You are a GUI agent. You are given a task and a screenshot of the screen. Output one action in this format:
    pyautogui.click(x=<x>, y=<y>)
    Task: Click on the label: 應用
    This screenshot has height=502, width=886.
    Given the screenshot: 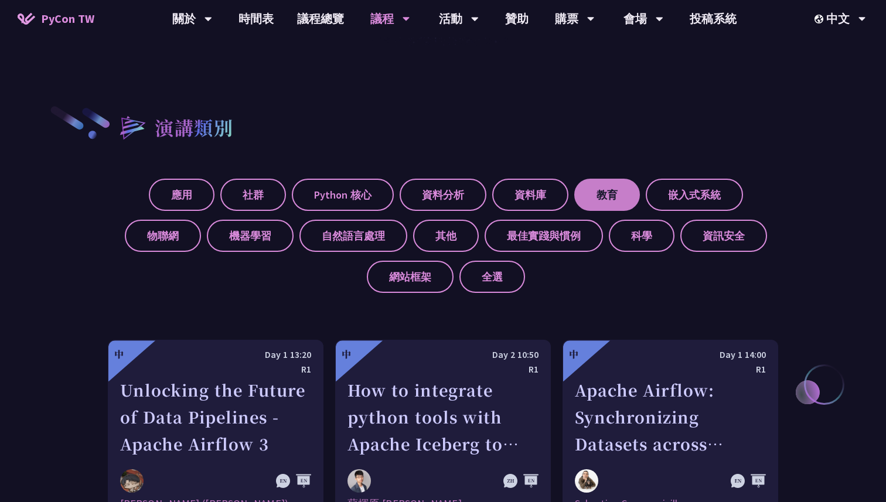 What is the action you would take?
    pyautogui.click(x=182, y=195)
    